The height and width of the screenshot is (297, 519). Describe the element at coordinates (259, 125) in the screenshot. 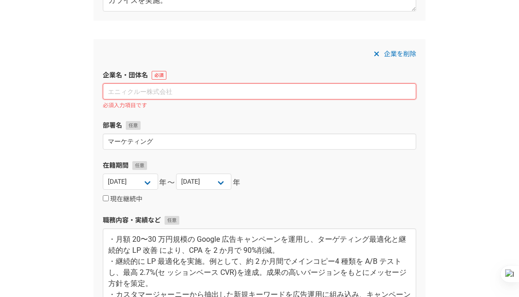

I see `label: 部署名` at that location.